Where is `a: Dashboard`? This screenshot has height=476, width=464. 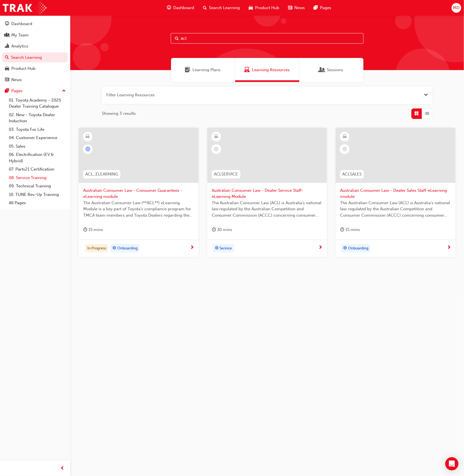 a: Dashboard is located at coordinates (35, 24).